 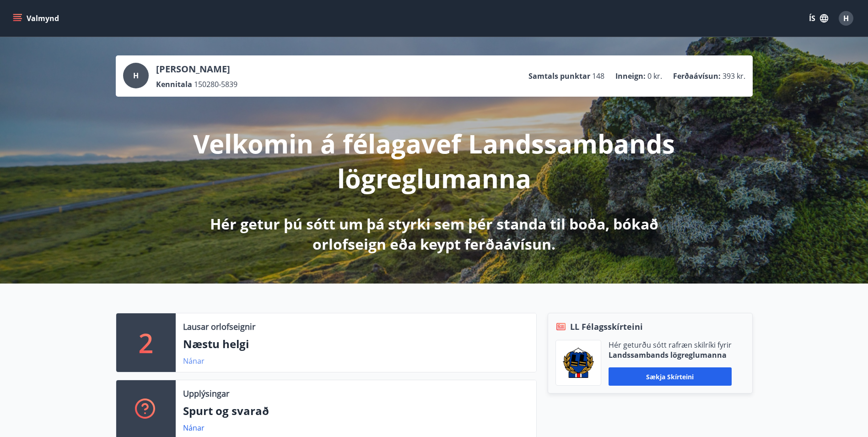 I want to click on p: Spurt og svarað, so click(x=356, y=410).